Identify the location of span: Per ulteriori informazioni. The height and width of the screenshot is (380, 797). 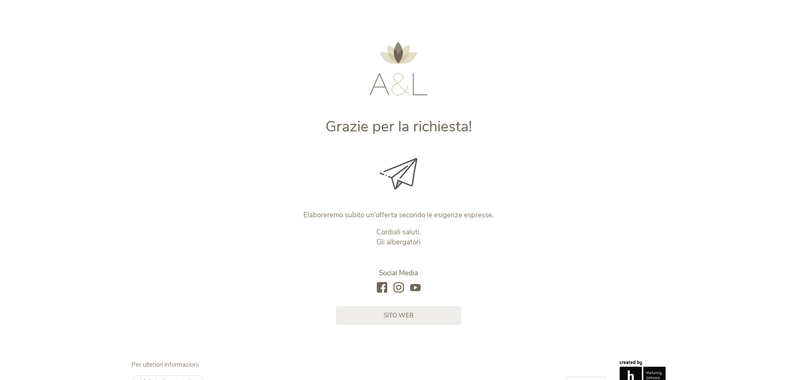
(165, 365).